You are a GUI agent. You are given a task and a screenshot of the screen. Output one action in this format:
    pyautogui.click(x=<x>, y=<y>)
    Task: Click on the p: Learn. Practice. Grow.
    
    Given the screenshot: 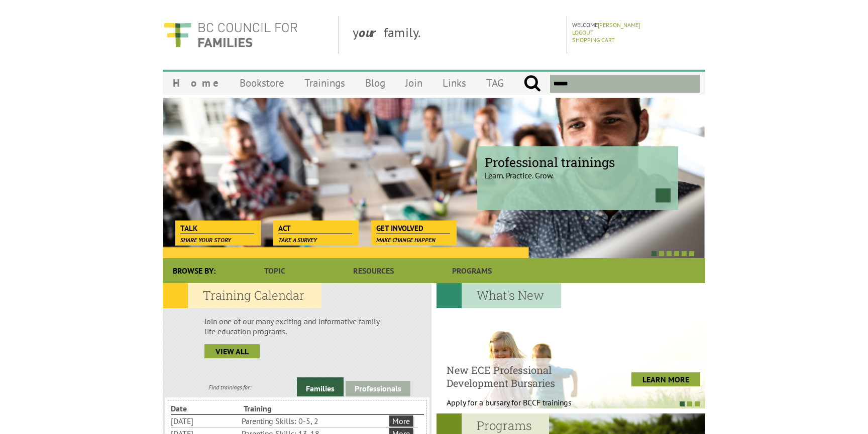 What is the action you would take?
    pyautogui.click(x=578, y=171)
    